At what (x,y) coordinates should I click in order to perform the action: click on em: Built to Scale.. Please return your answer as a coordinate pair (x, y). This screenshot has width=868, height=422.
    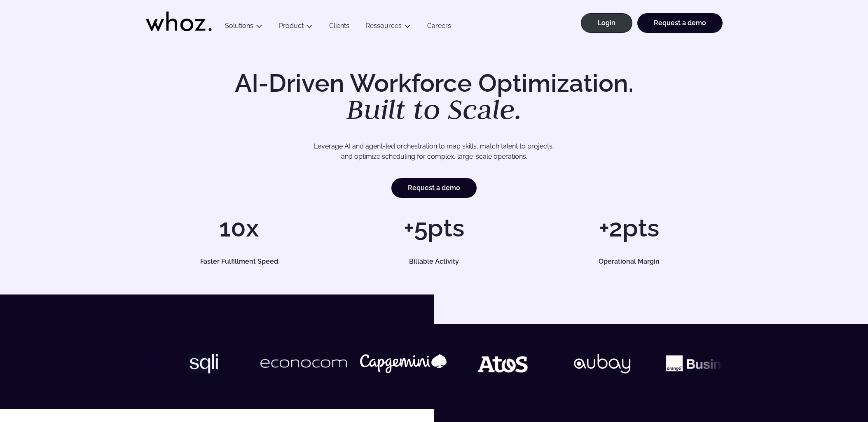
    Looking at the image, I should click on (434, 109).